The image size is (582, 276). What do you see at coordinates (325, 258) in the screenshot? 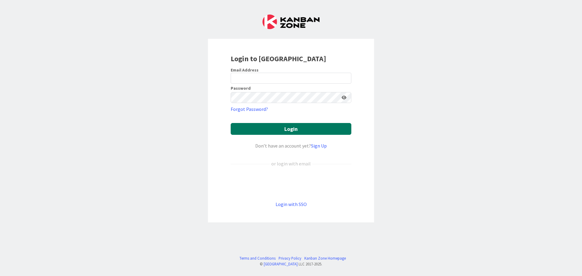
I see `a: Kanban Zone Homepage` at bounding box center [325, 258].